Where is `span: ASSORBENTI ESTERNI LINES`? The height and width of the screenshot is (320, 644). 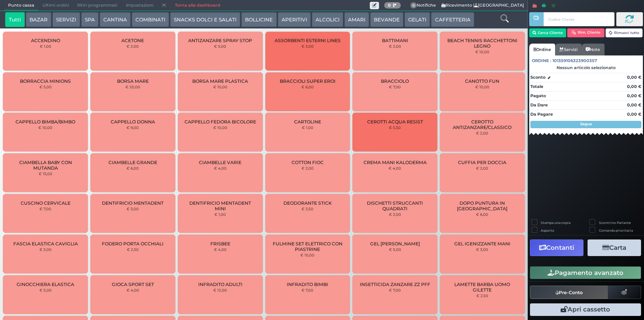 span: ASSORBENTI ESTERNI LINES is located at coordinates (308, 40).